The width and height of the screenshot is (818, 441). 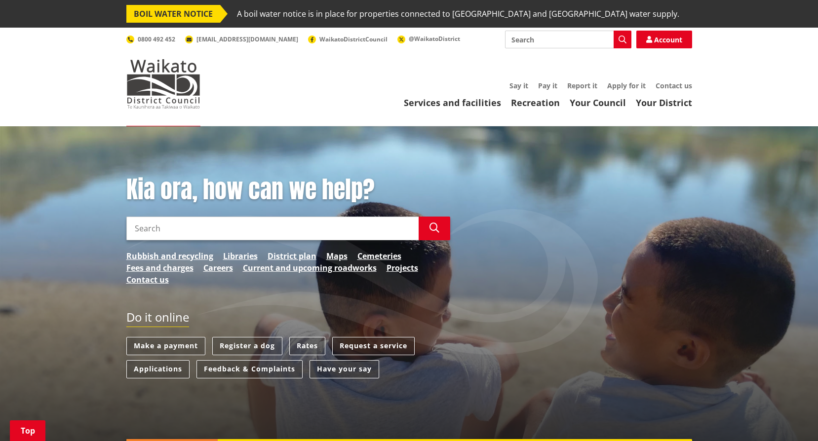 I want to click on a: Pay it, so click(x=548, y=85).